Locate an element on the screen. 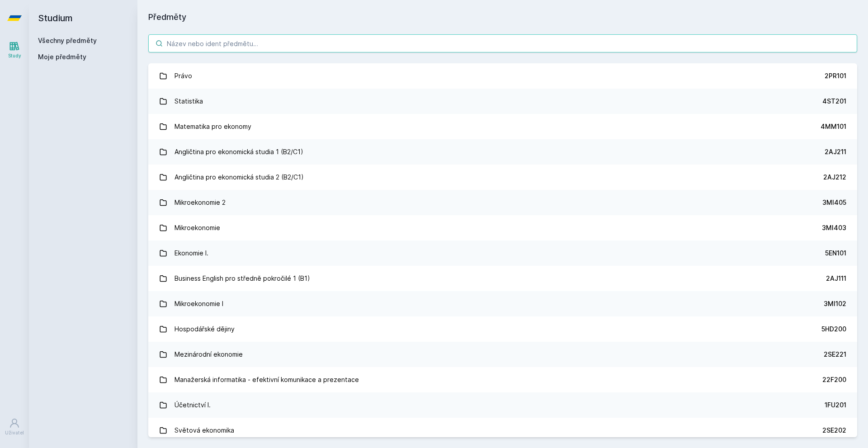  div: 3MI102 is located at coordinates (835, 304).